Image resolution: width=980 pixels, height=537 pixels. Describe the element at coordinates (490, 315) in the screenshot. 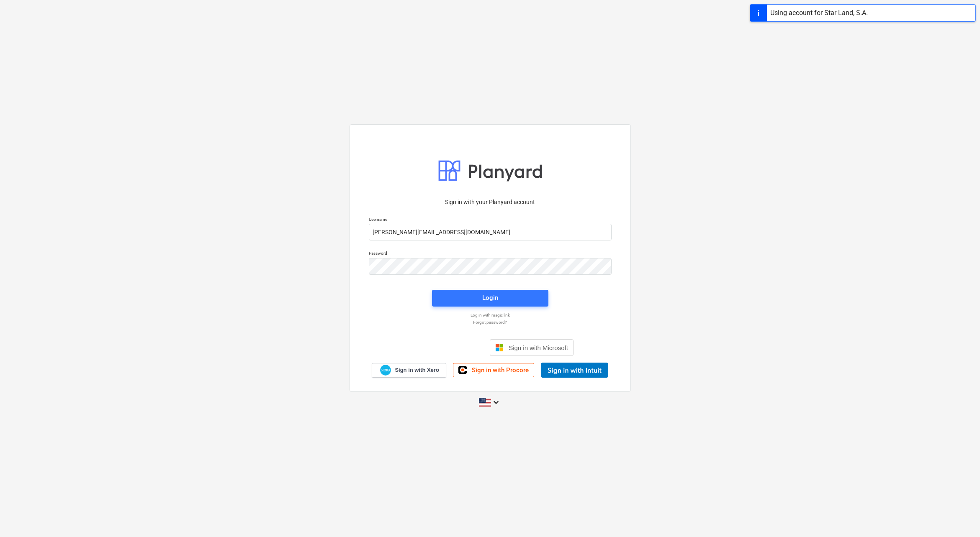

I see `p: Log in with magic link` at that location.